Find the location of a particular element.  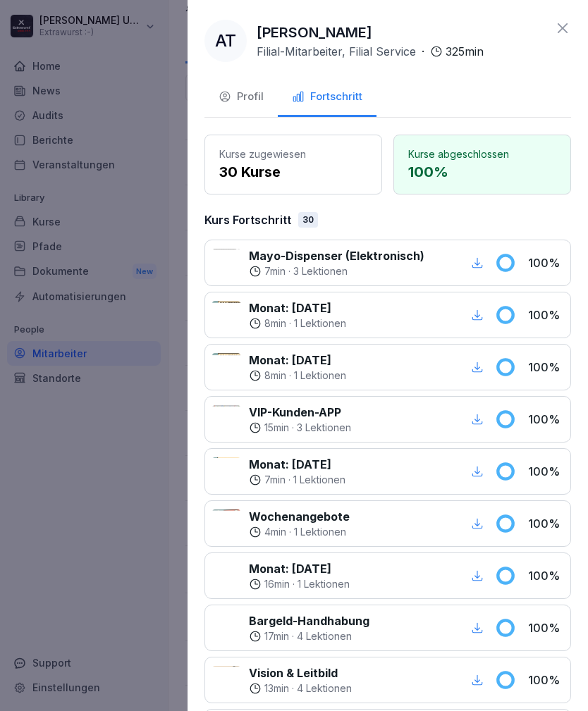

p: 15 min is located at coordinates (276, 428).